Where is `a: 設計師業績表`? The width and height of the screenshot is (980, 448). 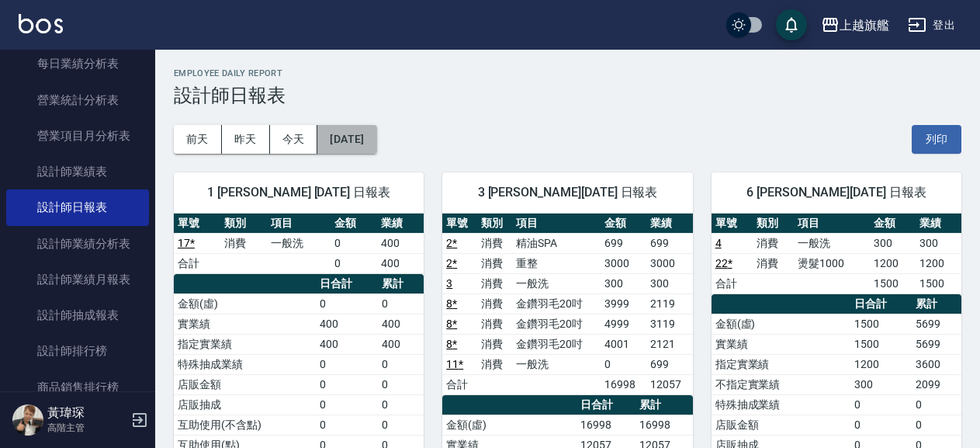
a: 設計師業績表 is located at coordinates (77, 171).